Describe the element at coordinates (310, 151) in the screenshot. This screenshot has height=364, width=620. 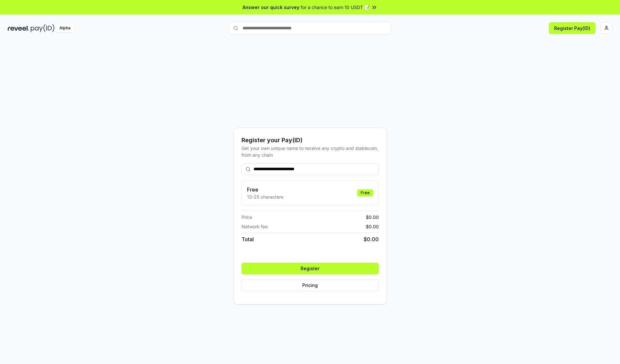
I see `div: Get your own unique name to receive any crypto and stablecoin, from any chain` at that location.